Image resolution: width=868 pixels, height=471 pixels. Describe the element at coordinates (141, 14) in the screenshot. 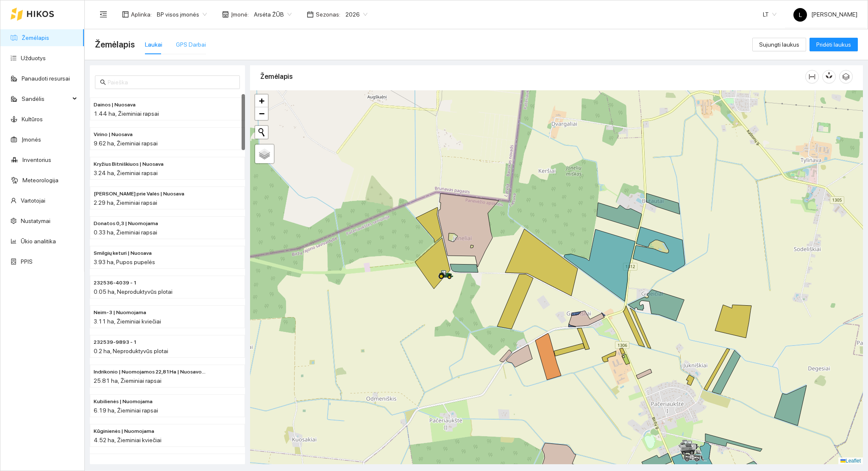

I see `span: Aplinka :` at that location.